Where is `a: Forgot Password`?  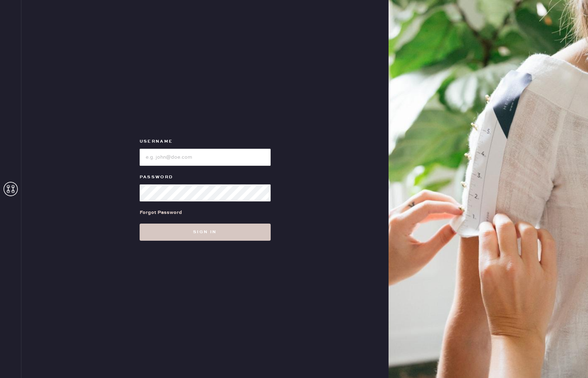
a: Forgot Password is located at coordinates (160, 213).